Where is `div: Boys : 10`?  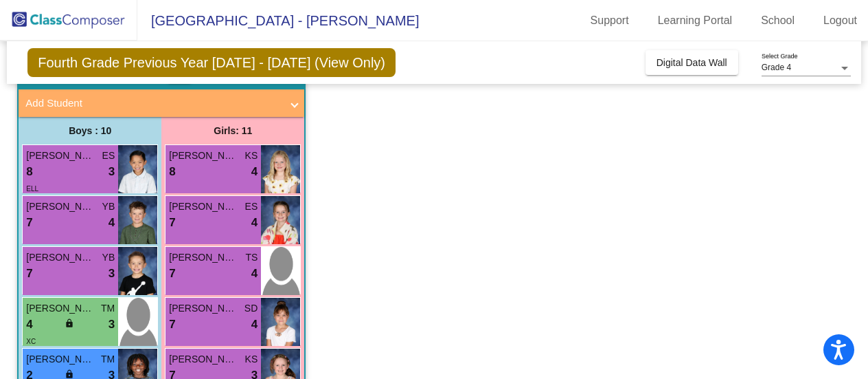 div: Boys : 10 is located at coordinates (90, 130).